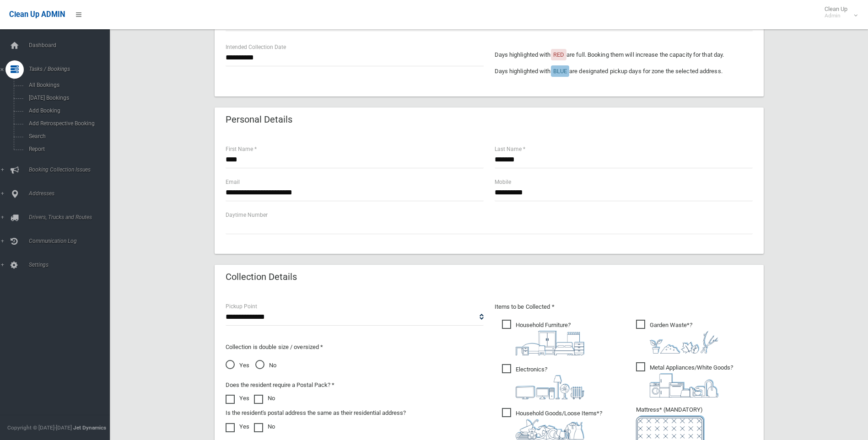 This screenshot has height=440, width=868. Describe the element at coordinates (89, 428) in the screenshot. I see `strong: Jet Dynamics` at that location.